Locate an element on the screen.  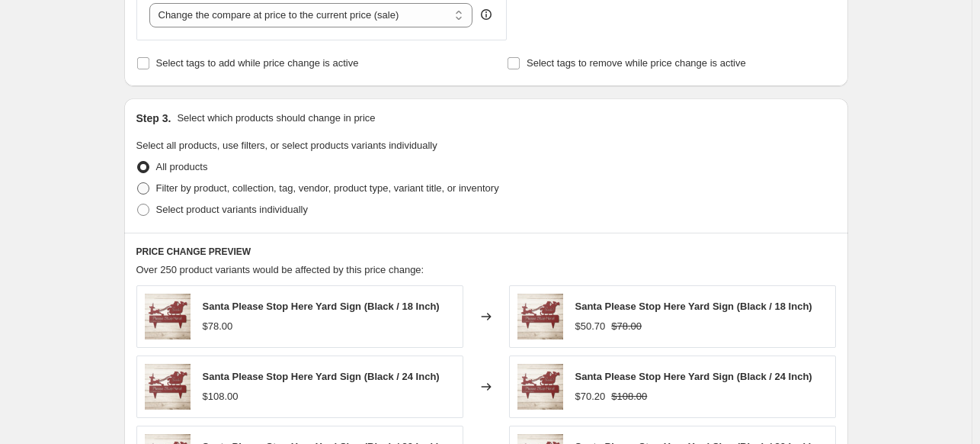
h2: Step 3. is located at coordinates (154, 118).